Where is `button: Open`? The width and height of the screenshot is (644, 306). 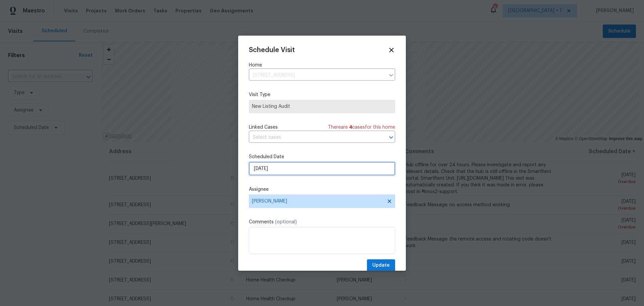
button: Open is located at coordinates (391, 137).